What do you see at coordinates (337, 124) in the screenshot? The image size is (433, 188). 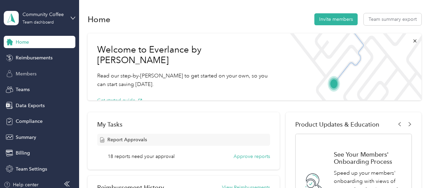 I see `span: Product Updates & Education` at bounding box center [337, 124].